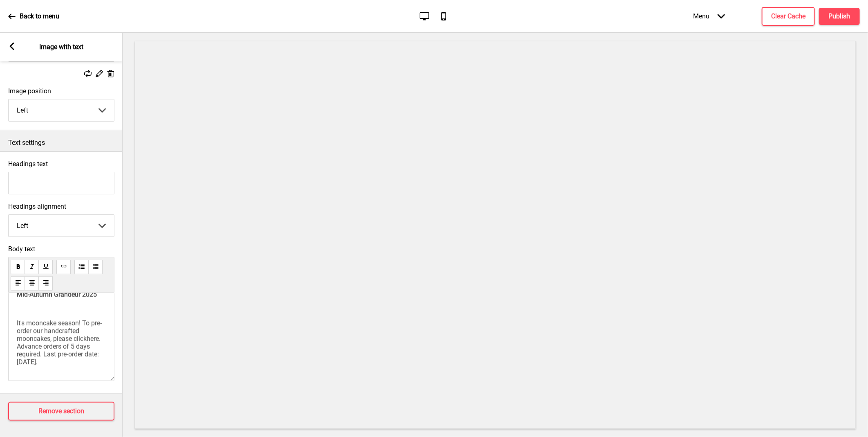 Image resolution: width=868 pixels, height=437 pixels. What do you see at coordinates (709, 16) in the screenshot?
I see `div: Menu` at bounding box center [709, 16].